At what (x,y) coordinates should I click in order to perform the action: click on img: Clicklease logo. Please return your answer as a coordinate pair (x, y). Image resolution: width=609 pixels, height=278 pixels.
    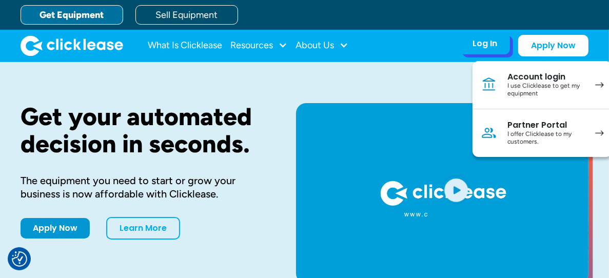
    Looking at the image, I should click on (72, 46).